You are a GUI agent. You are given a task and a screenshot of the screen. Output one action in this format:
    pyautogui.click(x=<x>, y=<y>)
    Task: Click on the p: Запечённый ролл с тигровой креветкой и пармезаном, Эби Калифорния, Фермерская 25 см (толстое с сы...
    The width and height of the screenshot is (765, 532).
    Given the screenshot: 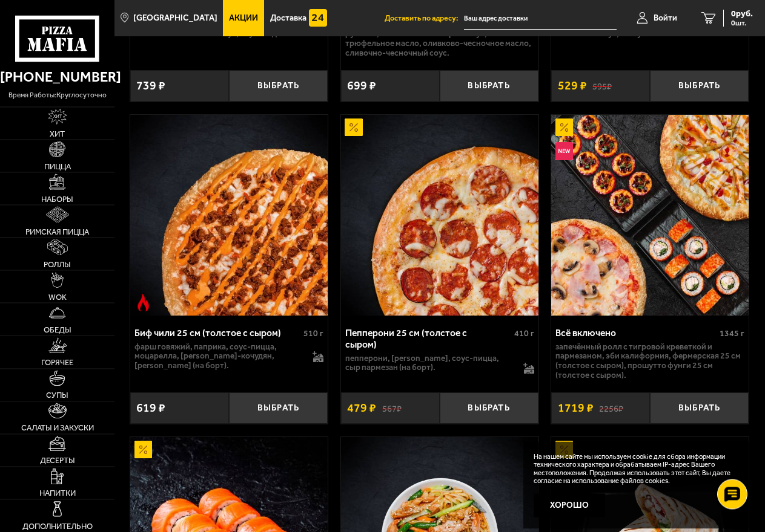 What is the action you would take?
    pyautogui.click(x=649, y=361)
    